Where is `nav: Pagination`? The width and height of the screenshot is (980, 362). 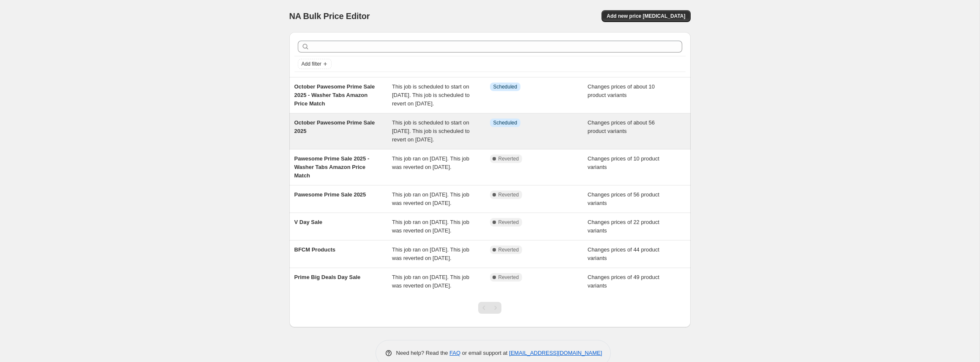 nav: Pagination is located at coordinates (490, 308).